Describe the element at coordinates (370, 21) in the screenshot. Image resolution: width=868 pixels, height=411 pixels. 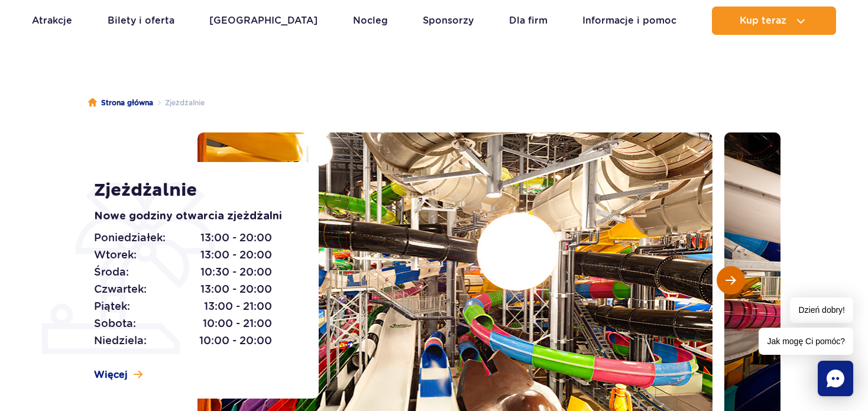
I see `a: Nocleg` at that location.